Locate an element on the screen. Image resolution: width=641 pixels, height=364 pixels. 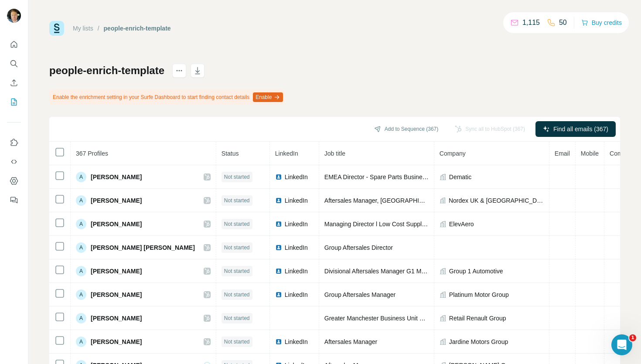
div: Enable the enrichment setting in your Surfe Dashboard to start finding contact details is located at coordinates (167, 97).